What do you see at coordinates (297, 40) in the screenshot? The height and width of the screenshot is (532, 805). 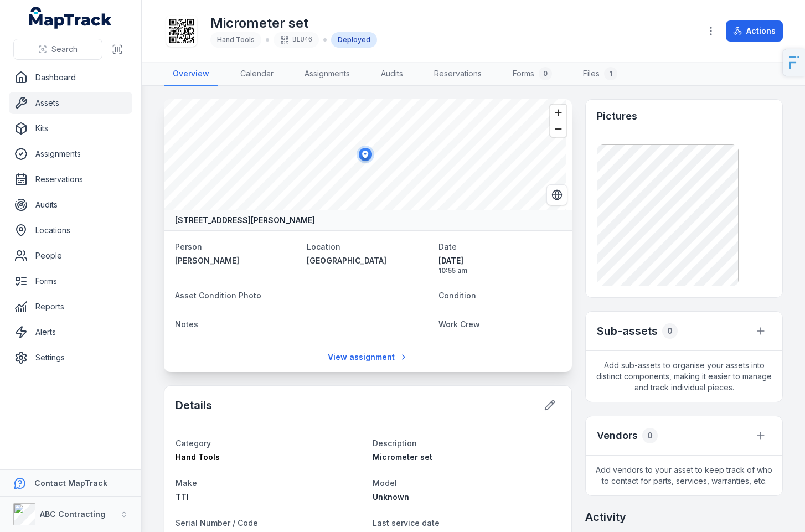 I see `div: BLU46` at bounding box center [297, 40].